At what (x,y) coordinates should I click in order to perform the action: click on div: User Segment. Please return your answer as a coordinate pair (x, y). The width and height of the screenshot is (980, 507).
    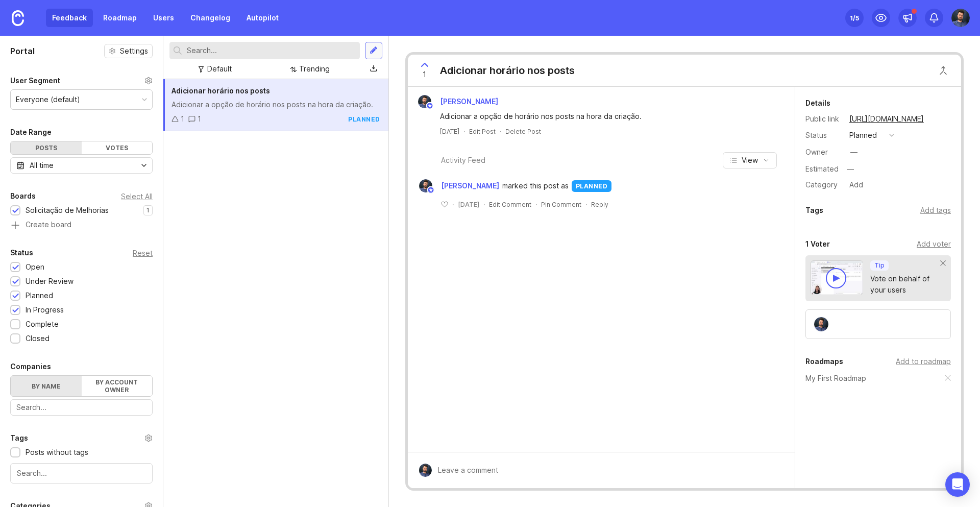
    Looking at the image, I should click on (36, 81).